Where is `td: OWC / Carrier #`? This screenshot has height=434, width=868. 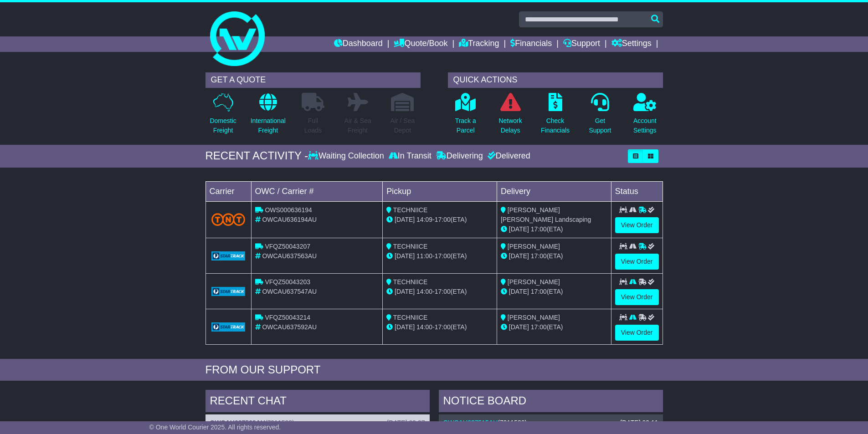
td: OWC / Carrier # is located at coordinates (317, 192).